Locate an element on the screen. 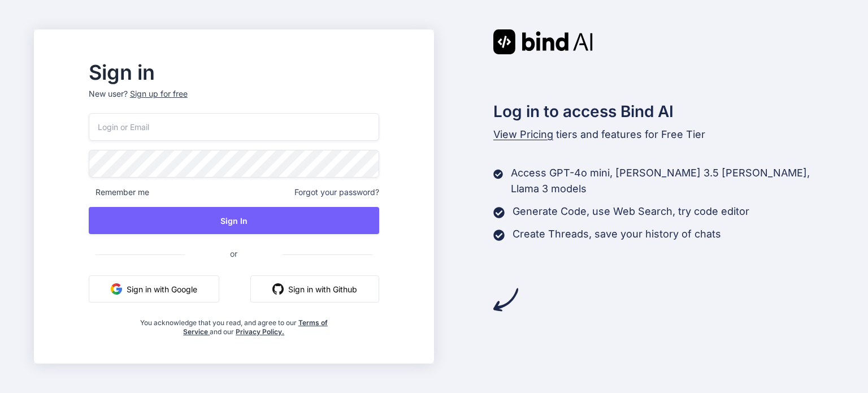 The height and width of the screenshot is (393, 868). img: arrow is located at coordinates (506, 299).